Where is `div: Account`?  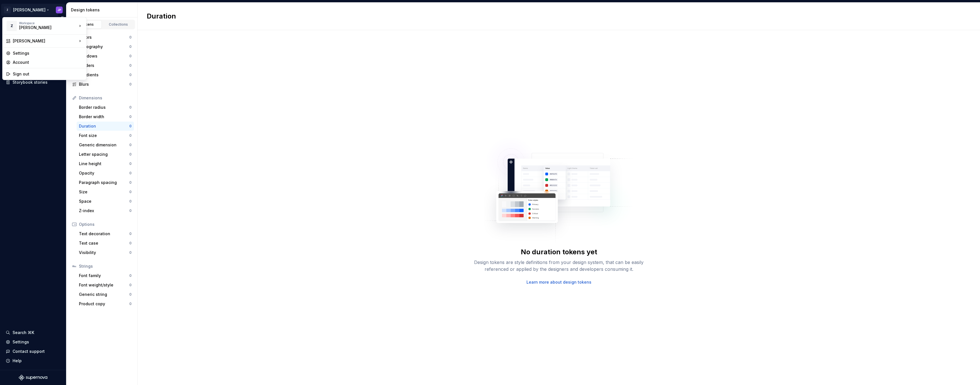
div: Account is located at coordinates (48, 63).